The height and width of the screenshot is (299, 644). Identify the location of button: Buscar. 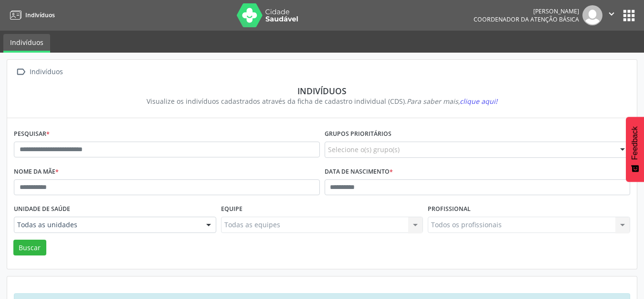
(29, 248).